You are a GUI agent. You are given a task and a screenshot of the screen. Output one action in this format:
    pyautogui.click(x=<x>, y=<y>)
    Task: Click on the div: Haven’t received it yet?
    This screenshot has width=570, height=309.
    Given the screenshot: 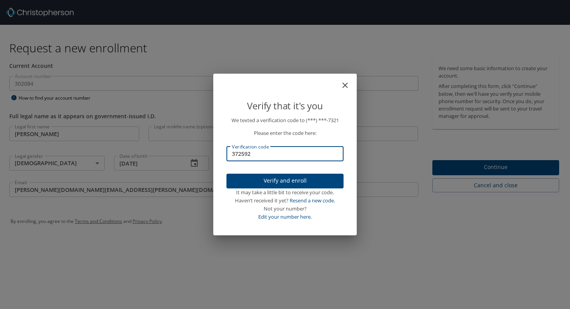 What is the action you would take?
    pyautogui.click(x=285, y=200)
    